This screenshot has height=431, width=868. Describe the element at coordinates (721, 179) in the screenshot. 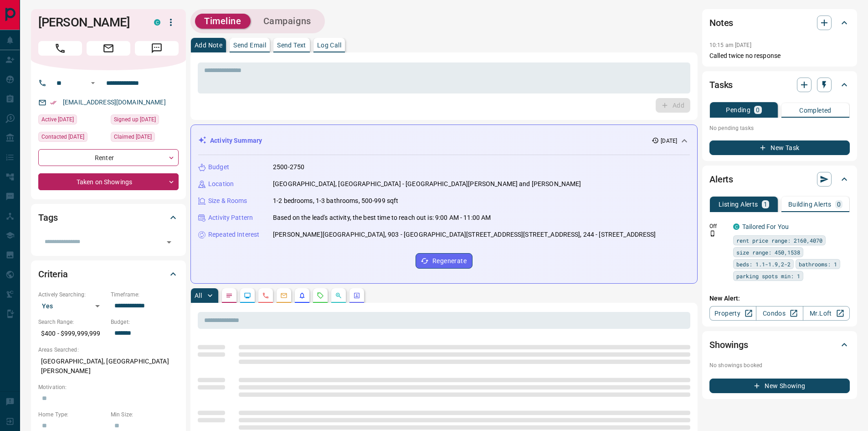

I see `h2: Alerts` at that location.